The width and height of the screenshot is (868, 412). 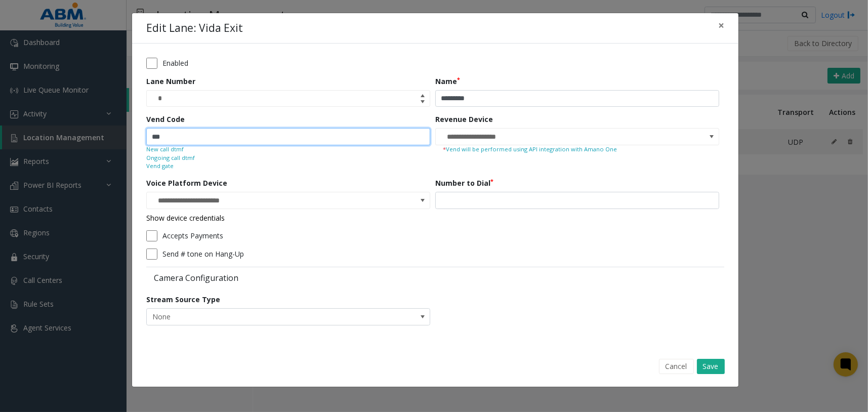 I want to click on label: Number to Dial, so click(x=464, y=183).